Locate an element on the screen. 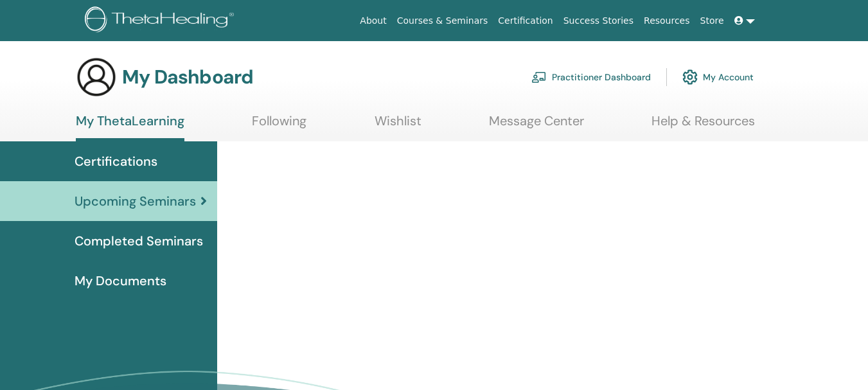  a: Message Center is located at coordinates (537, 125).